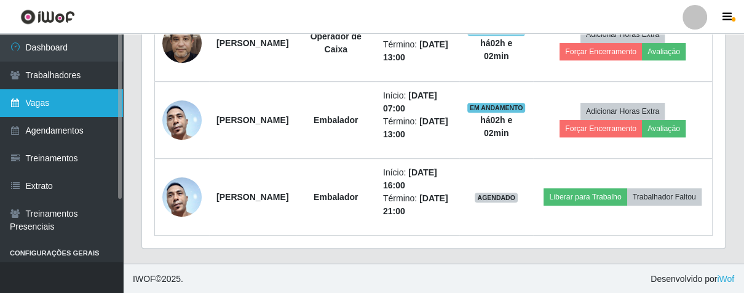 Image resolution: width=744 pixels, height=293 pixels. What do you see at coordinates (144, 278) in the screenshot?
I see `span: IWOF` at bounding box center [144, 278].